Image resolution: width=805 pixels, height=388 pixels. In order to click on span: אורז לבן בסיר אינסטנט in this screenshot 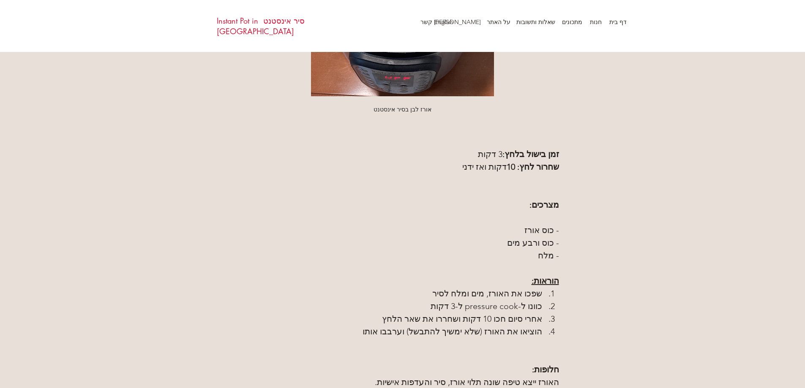, I will do `click(402, 109)`.